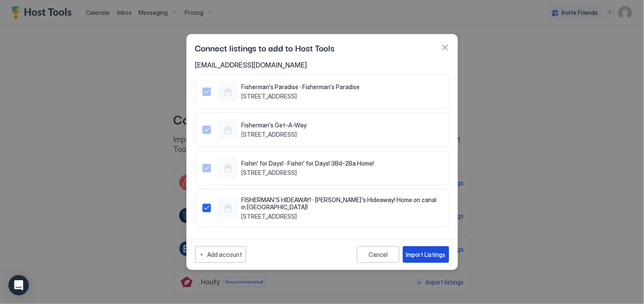  Describe the element at coordinates (221, 254) in the screenshot. I see `button: Add account` at that location.